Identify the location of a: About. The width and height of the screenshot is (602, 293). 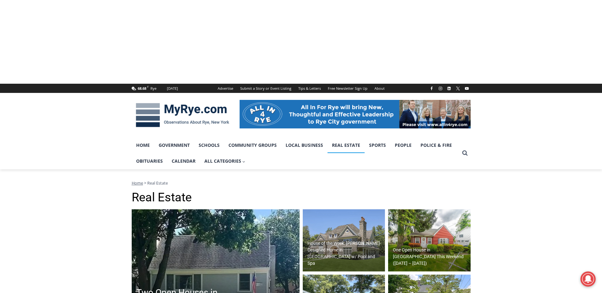
(380, 88).